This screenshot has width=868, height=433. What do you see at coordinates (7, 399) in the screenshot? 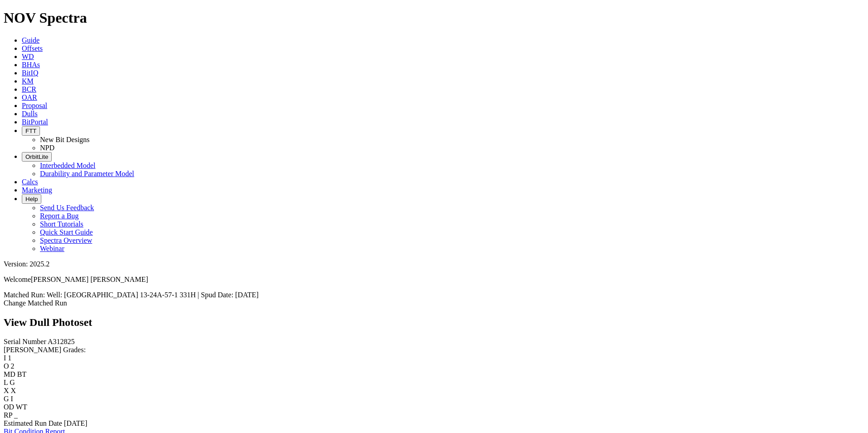
I see `label: G` at bounding box center [7, 399].